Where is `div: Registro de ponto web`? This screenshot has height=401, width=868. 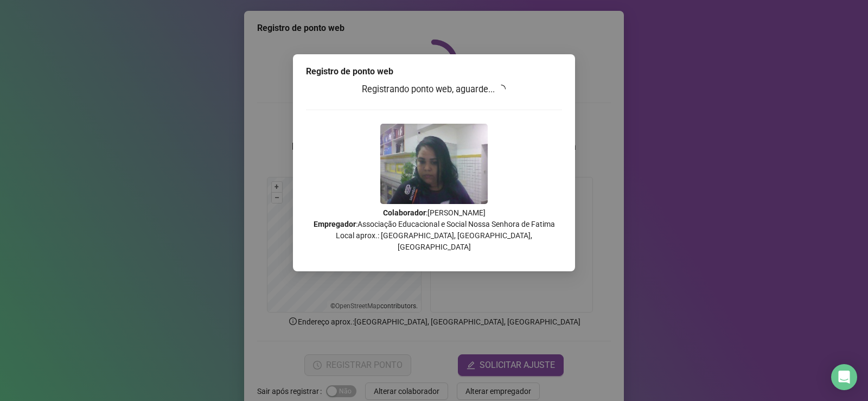
div: Registro de ponto web is located at coordinates (434, 72).